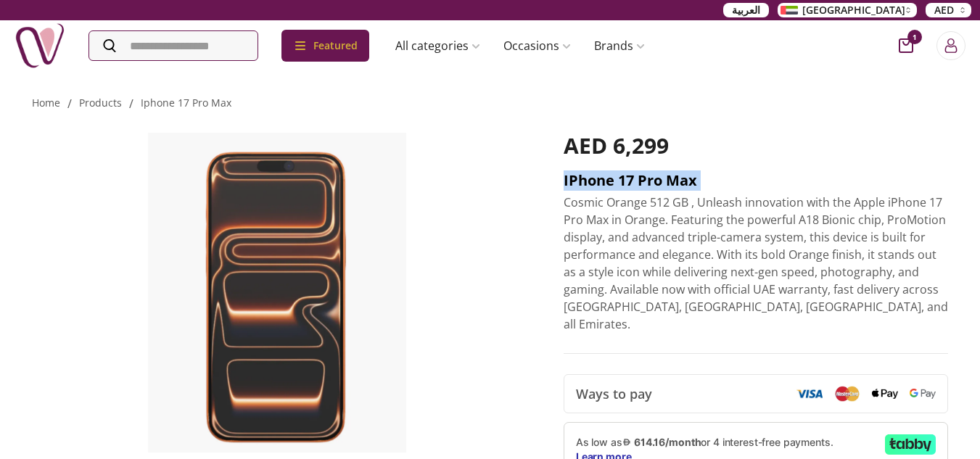 This screenshot has width=980, height=459. Describe the element at coordinates (951, 45) in the screenshot. I see `button: Login` at that location.